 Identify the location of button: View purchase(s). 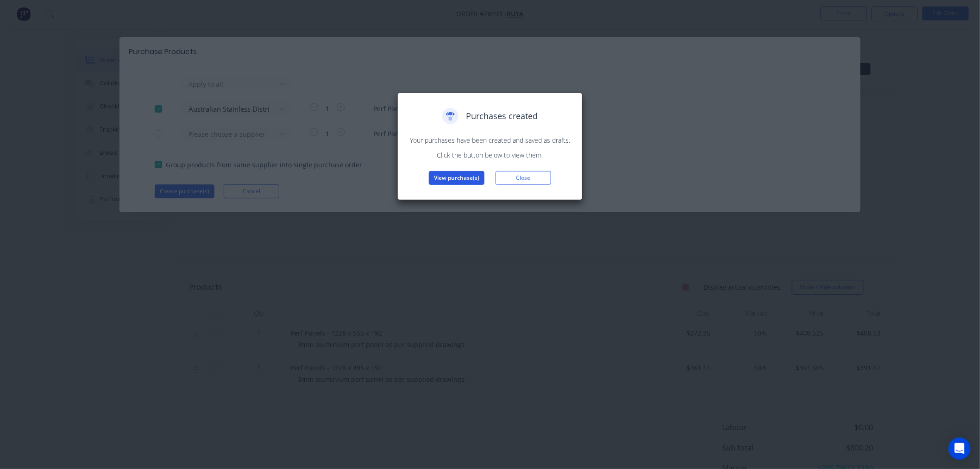
(457, 178).